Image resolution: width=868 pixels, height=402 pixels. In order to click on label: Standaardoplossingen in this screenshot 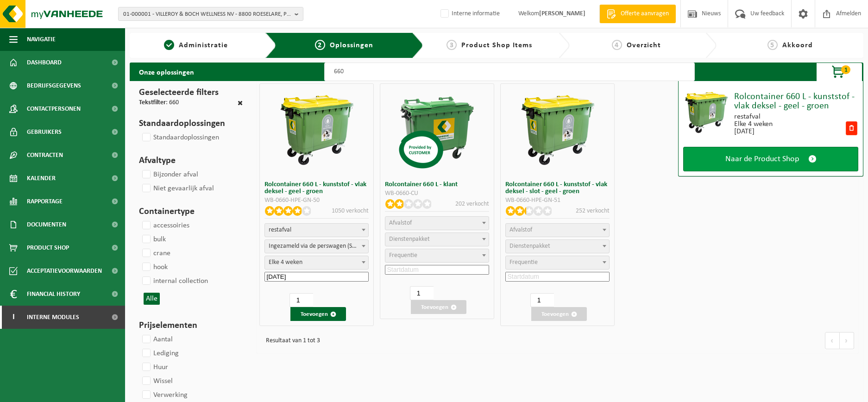, I will do `click(180, 138)`.